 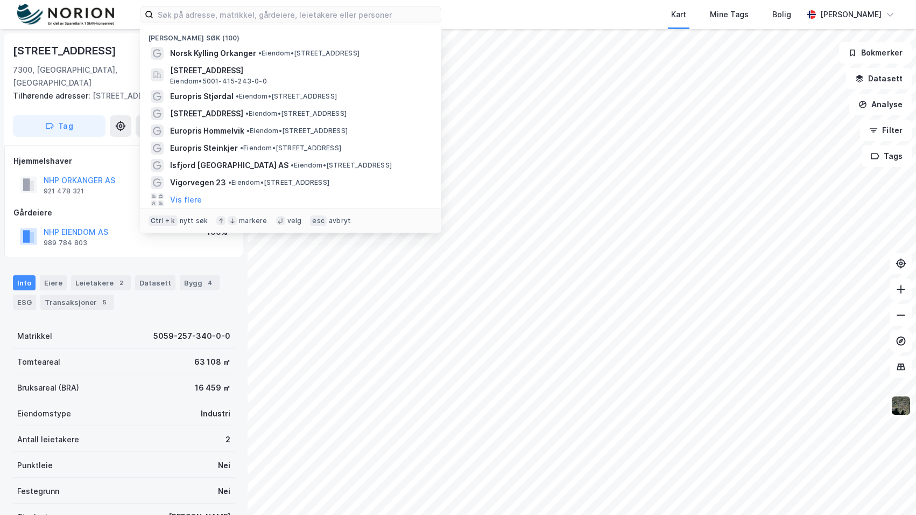 I want to click on div: Festegrunn, so click(x=38, y=491).